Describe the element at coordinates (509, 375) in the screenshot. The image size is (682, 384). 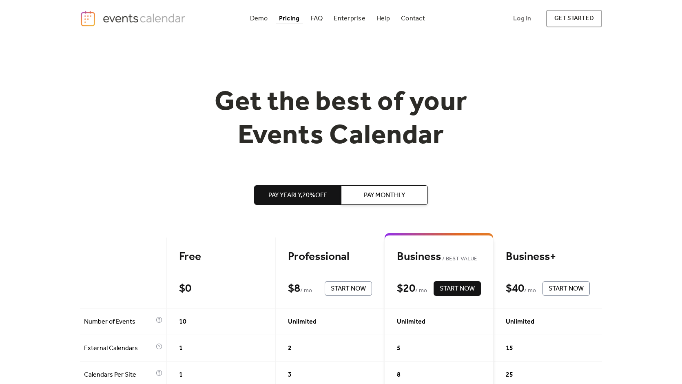
I see `span: 25` at that location.